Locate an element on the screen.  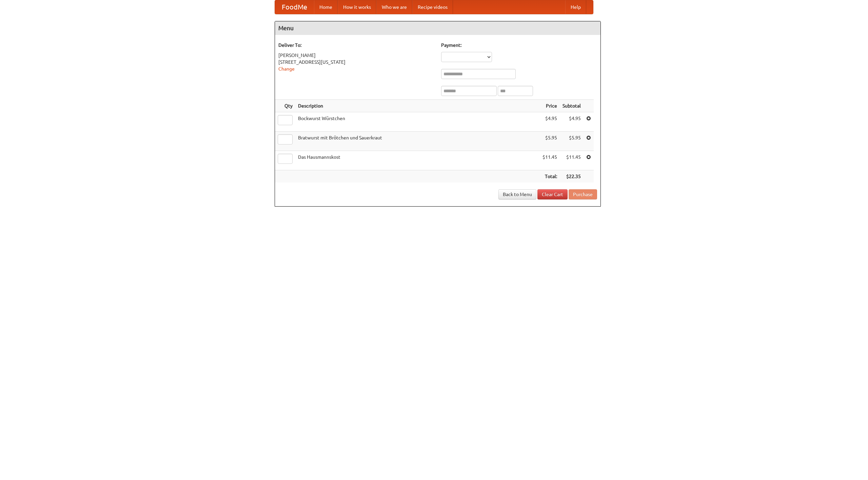
a: Clear Cart is located at coordinates (552, 194).